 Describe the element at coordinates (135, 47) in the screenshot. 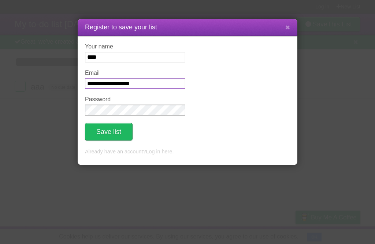

I see `label: Your name` at that location.